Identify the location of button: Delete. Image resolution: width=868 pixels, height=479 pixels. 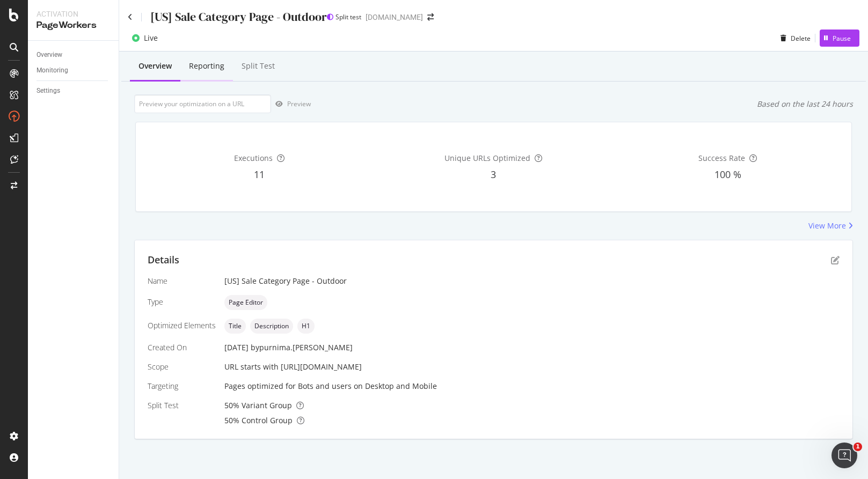
(793, 38).